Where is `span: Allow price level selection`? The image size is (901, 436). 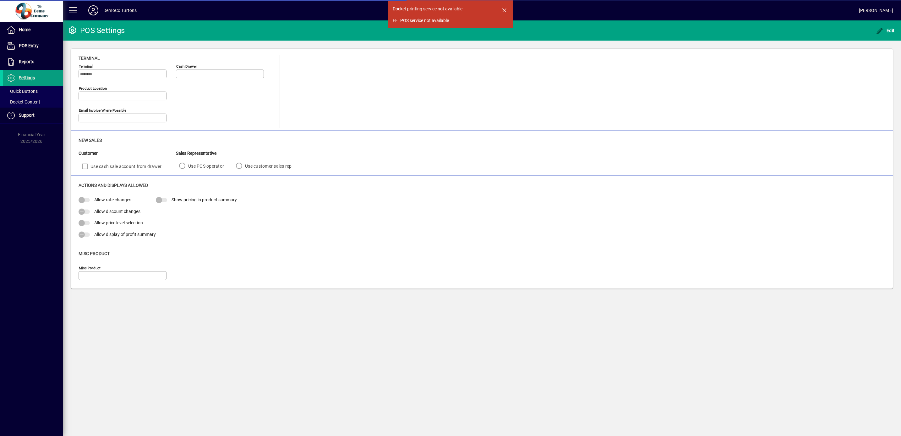 span: Allow price level selection is located at coordinates (118, 223).